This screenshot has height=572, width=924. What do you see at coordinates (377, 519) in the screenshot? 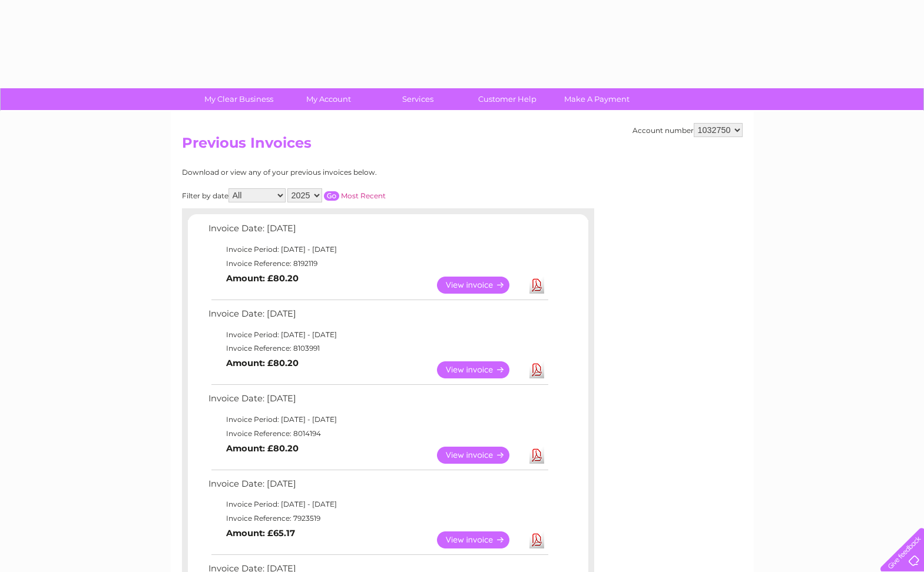
I see `td: Invoice Reference: 7923519` at bounding box center [377, 519].